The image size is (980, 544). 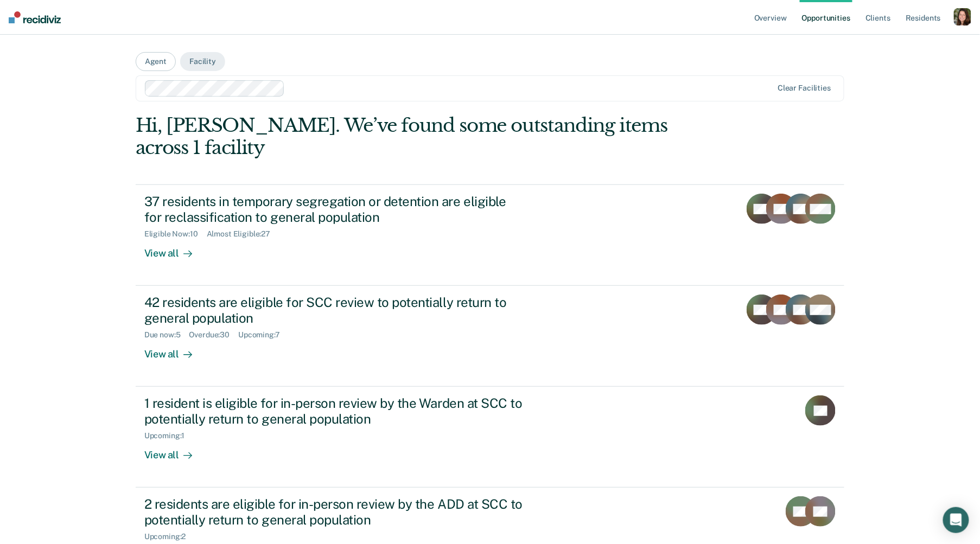 What do you see at coordinates (490, 336) in the screenshot?
I see `a: 42 residents are eligible for SCC review to potentially return to general populationDue now:5Over...` at bounding box center [490, 336].